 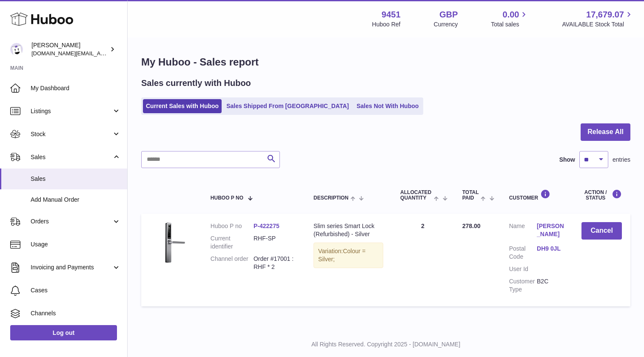 What do you see at coordinates (448, 14) in the screenshot?
I see `strong: GBP` at bounding box center [448, 14].